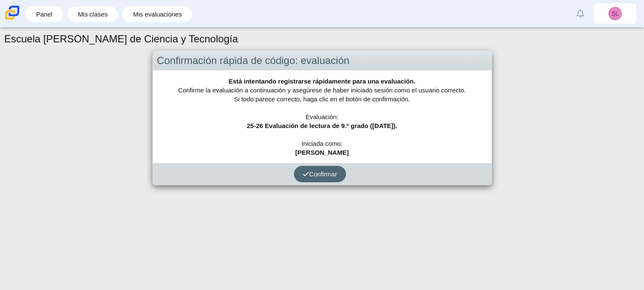 The height and width of the screenshot is (290, 644). Describe the element at coordinates (92, 14) in the screenshot. I see `font: Mis clases` at that location.